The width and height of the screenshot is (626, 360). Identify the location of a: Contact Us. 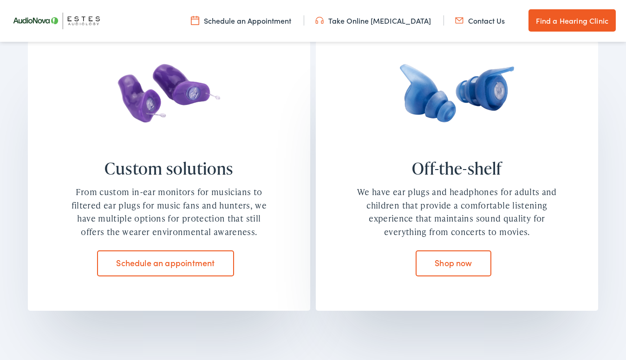
(480, 20).